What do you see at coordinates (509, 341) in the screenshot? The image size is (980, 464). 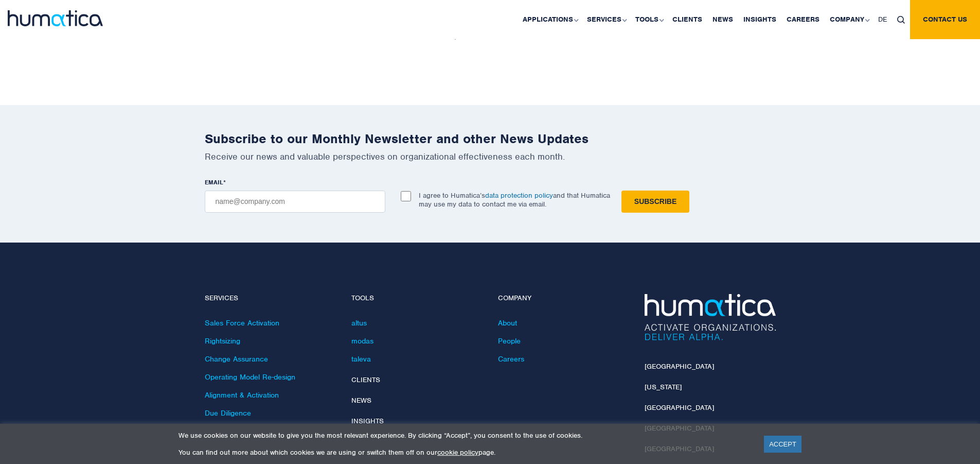 I see `a: People` at bounding box center [509, 341].